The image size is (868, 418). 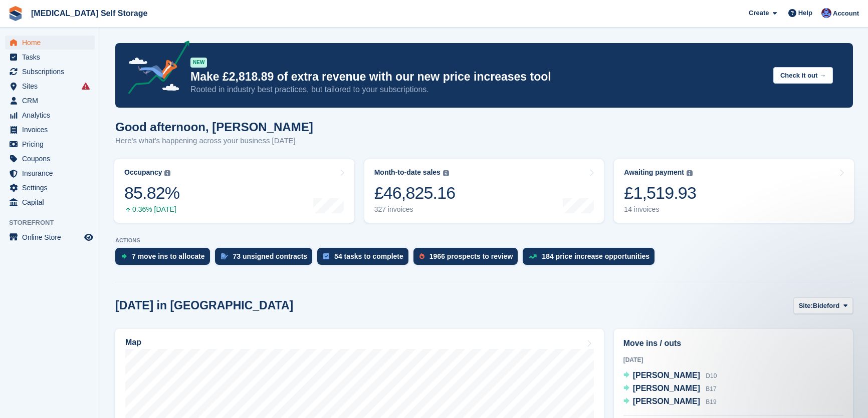 What do you see at coordinates (484, 191) in the screenshot?
I see `a: Month-to-date sales £46,825.16 327 invoices` at bounding box center [484, 191].